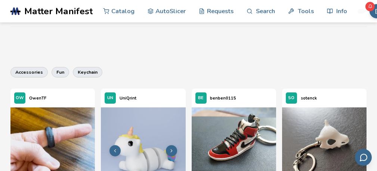 This screenshot has width=377, height=171. Describe the element at coordinates (363, 157) in the screenshot. I see `button: Send feedback via email` at that location.